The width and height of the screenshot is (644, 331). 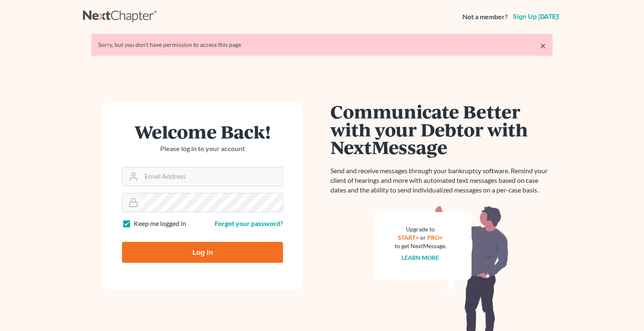 What do you see at coordinates (442, 181) in the screenshot?
I see `p: Send and receive messages through your bankruptcy software. Remind your client of hearings and mo...` at bounding box center [442, 181].